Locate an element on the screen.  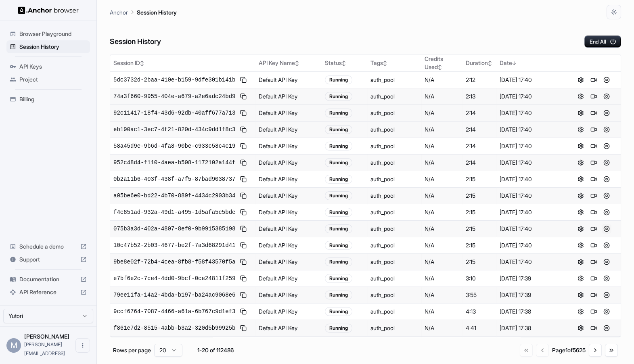
span: Session History is located at coordinates (53, 47).